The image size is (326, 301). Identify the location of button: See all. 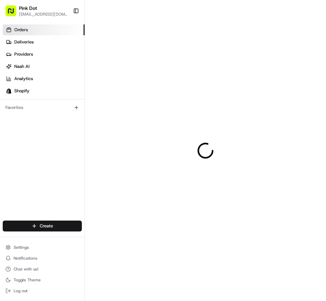
(114, 91).